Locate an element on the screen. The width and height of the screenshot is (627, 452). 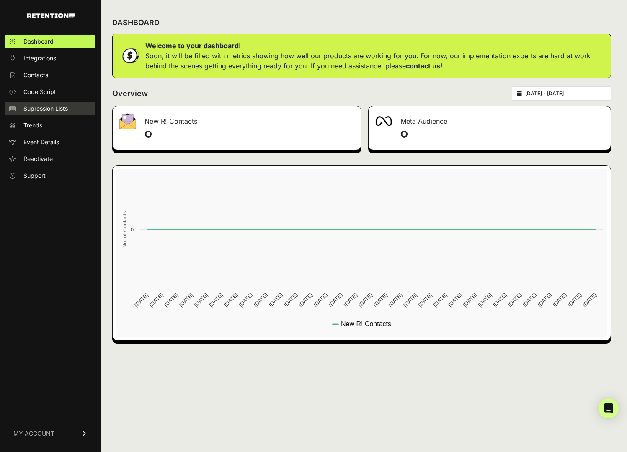
span: Dashboard is located at coordinates (39, 41).